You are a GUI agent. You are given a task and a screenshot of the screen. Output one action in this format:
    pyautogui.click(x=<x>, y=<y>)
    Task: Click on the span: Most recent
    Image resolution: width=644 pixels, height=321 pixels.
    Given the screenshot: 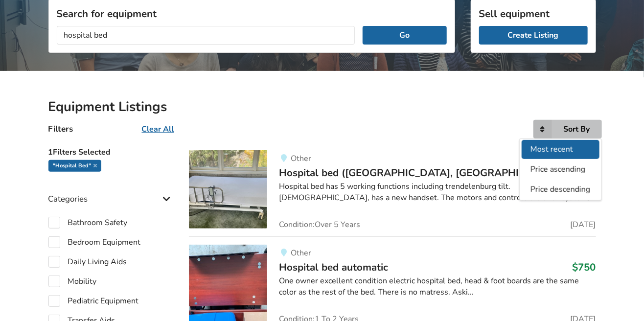 What is the action you would take?
    pyautogui.click(x=551, y=149)
    